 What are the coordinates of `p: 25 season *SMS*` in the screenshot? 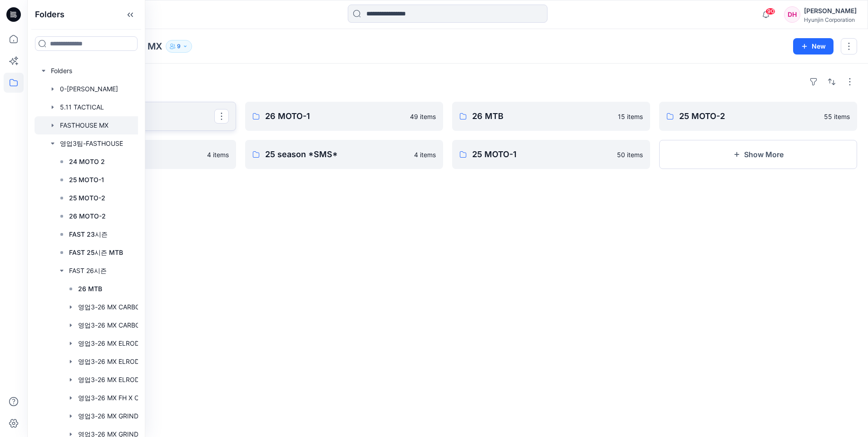 It's located at (337, 155).